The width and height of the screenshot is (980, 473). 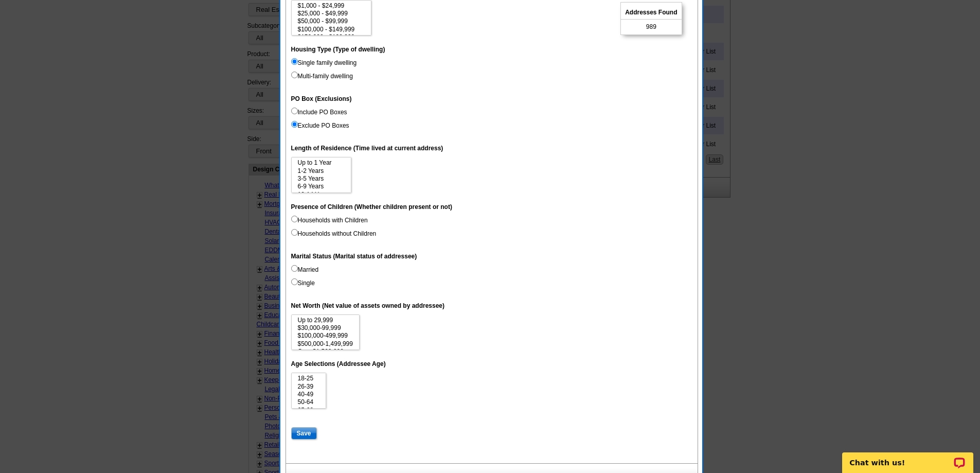 What do you see at coordinates (320, 125) in the screenshot?
I see `label: Exclude PO Boxes` at bounding box center [320, 125].